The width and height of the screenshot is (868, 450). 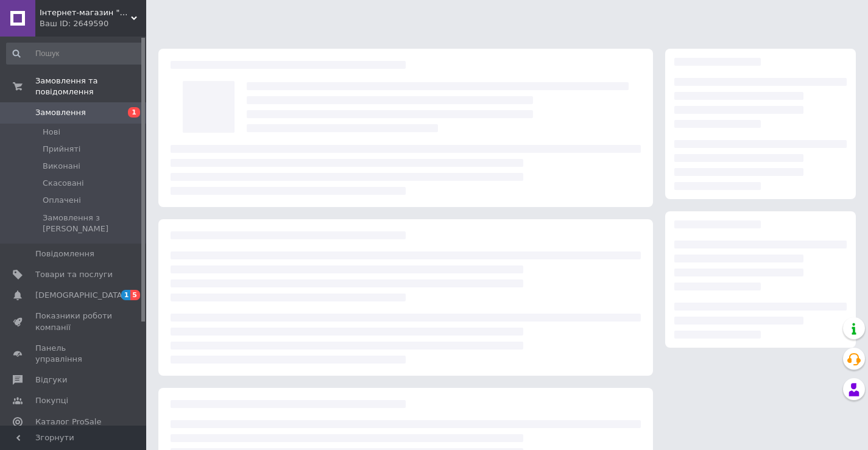 What do you see at coordinates (62, 166) in the screenshot?
I see `span: Виконані` at bounding box center [62, 166].